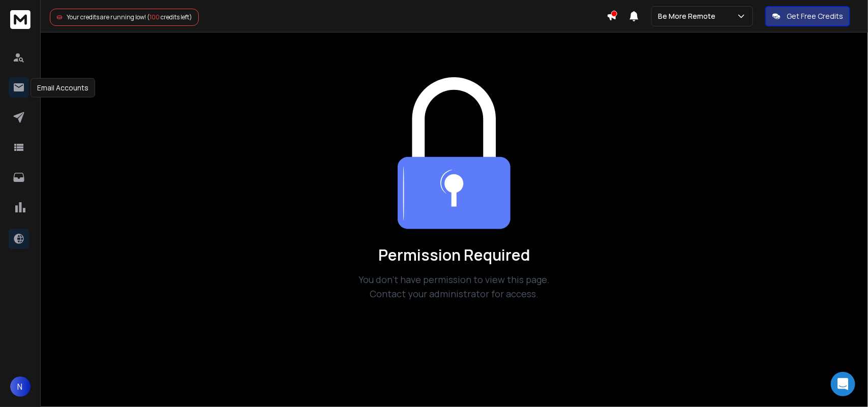 The image size is (868, 407). Describe the element at coordinates (169, 17) in the screenshot. I see `span: ( credits left)` at that location.